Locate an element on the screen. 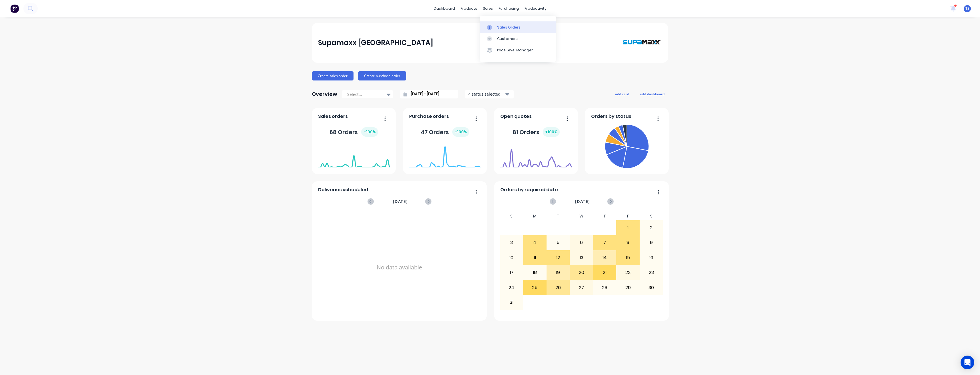 The image size is (980, 375). div: 68 Orders is located at coordinates (354, 132).